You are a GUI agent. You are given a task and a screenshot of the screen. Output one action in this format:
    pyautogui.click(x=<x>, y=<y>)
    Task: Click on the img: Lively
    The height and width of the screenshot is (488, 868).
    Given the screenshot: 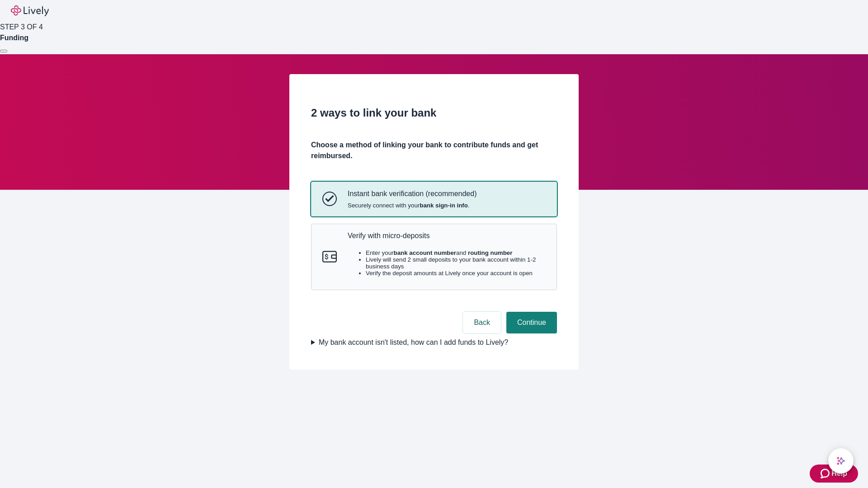 What is the action you would take?
    pyautogui.click(x=30, y=11)
    